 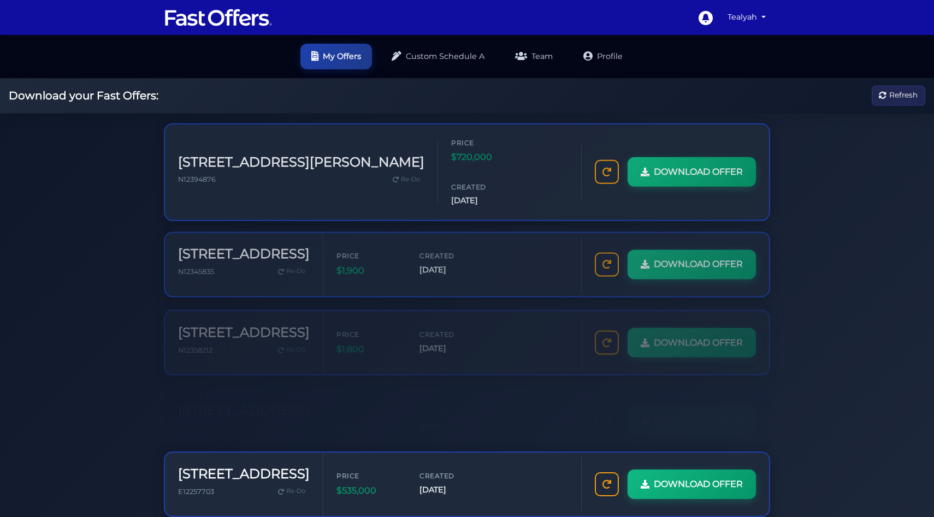 What do you see at coordinates (438, 56) in the screenshot?
I see `a: Custom Schedule A` at bounding box center [438, 56].